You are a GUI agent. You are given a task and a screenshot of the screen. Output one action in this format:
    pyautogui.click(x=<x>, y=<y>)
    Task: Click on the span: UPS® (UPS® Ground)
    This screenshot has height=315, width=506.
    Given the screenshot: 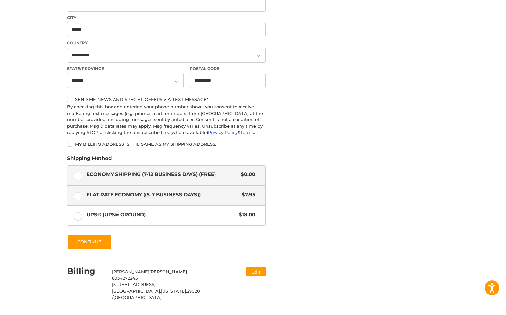 What is the action you would take?
    pyautogui.click(x=161, y=215)
    